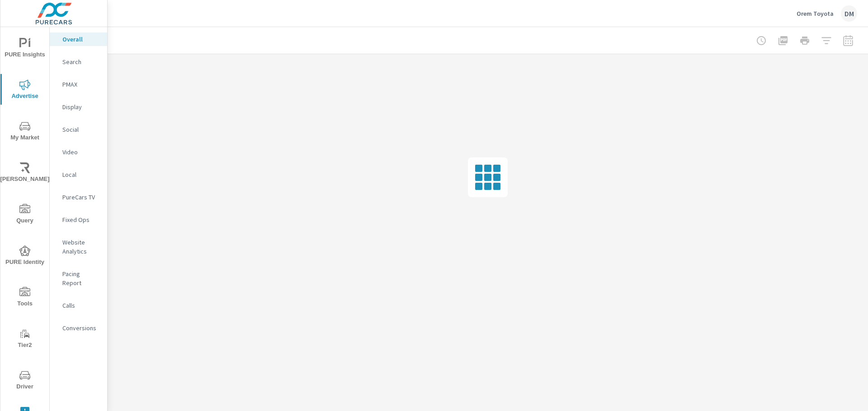  Describe the element at coordinates (815, 14) in the screenshot. I see `p: Orem Toyota` at that location.